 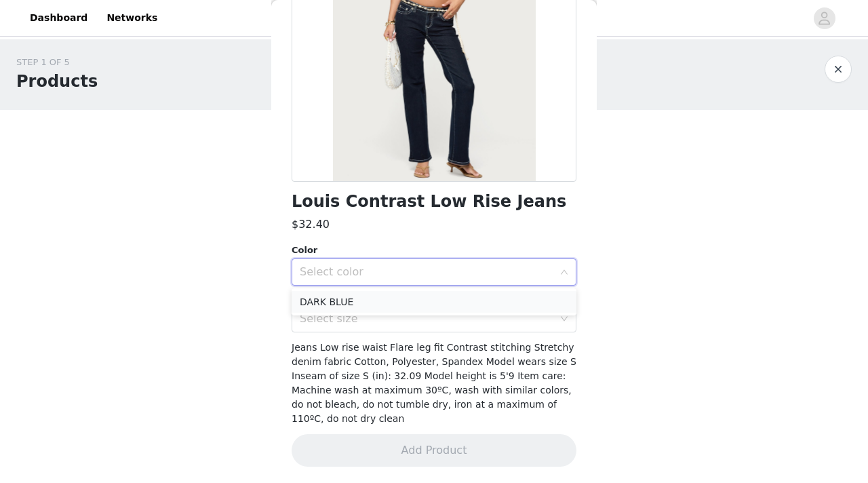 What do you see at coordinates (58, 18) in the screenshot?
I see `a: Dashboard` at bounding box center [58, 18].